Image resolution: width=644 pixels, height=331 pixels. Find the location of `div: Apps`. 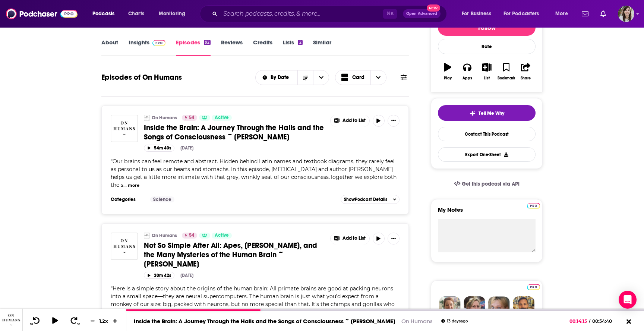

div: Apps is located at coordinates (468, 79).